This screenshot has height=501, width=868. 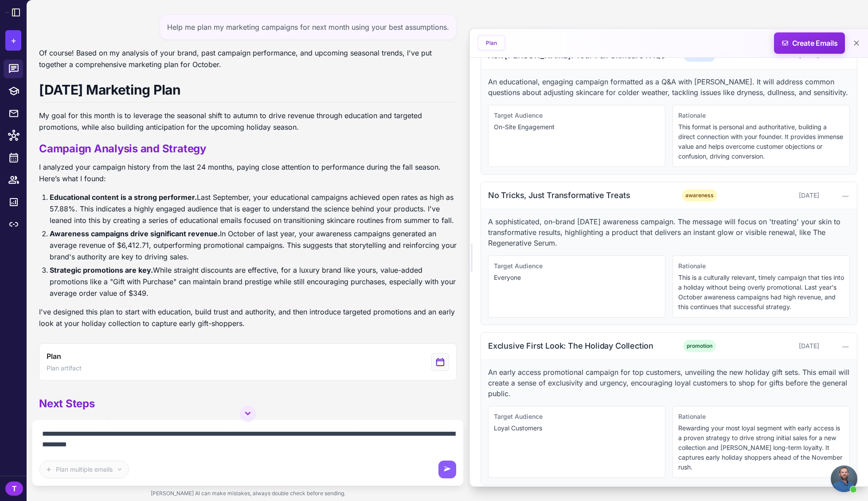 I want to click on p: Of course! Based on my analysis of your brand, past campaign performance, and upcoming seasonal t..., so click(x=248, y=58).